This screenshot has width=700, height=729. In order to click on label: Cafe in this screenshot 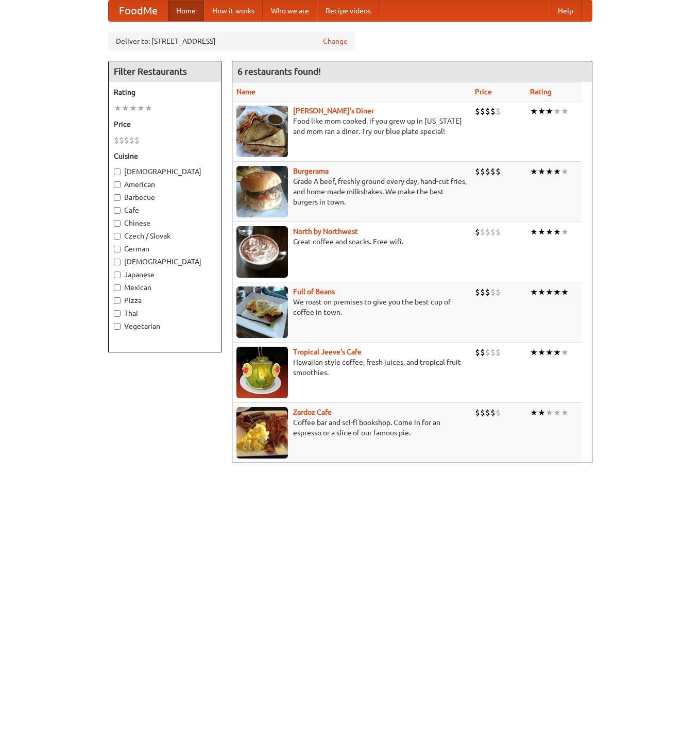, I will do `click(165, 210)`.